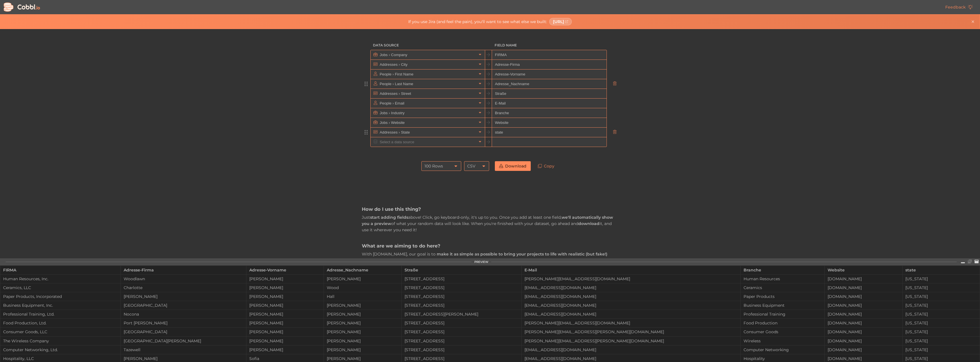 This screenshot has height=362, width=980. I want to click on div: Sofia, so click(285, 359).